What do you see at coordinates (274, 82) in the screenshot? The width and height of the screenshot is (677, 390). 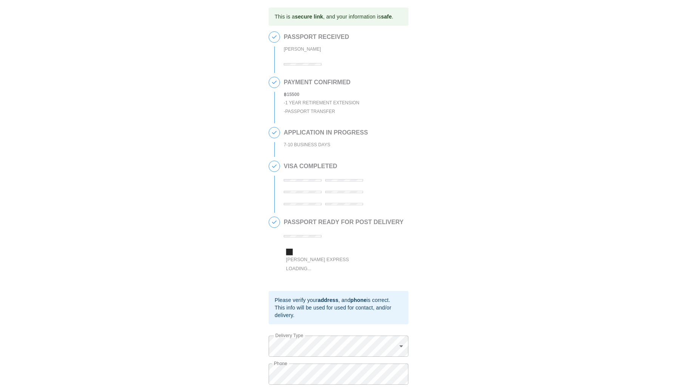 I see `span: 2` at bounding box center [274, 82].